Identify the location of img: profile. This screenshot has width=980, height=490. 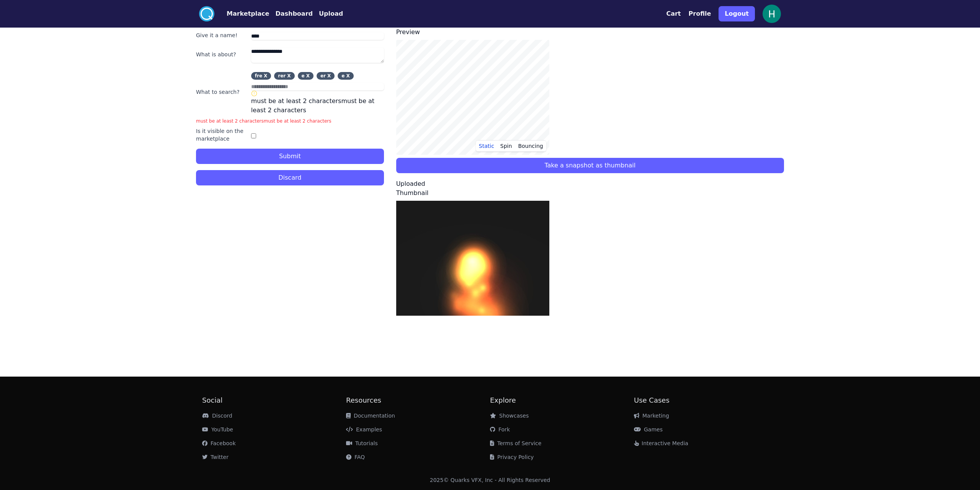
(772, 14).